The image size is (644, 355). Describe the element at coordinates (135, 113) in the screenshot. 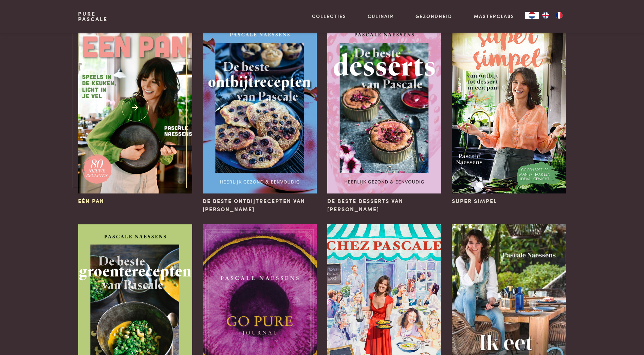

I see `a: Eén pan Eén pan` at that location.